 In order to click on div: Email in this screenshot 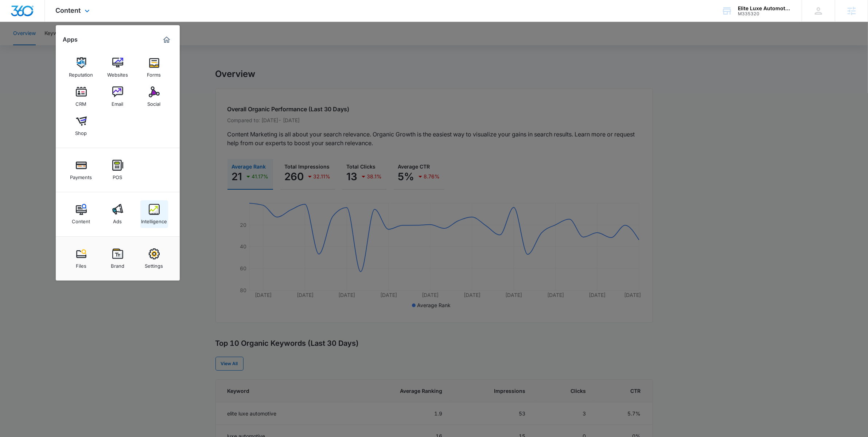, I will do `click(118, 102)`.